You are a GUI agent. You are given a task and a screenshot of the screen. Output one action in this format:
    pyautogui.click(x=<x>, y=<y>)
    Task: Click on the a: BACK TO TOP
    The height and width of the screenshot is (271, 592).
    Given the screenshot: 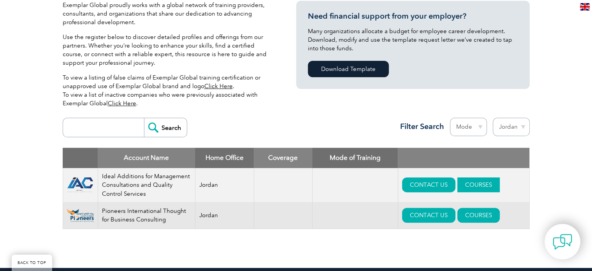 What is the action you would take?
    pyautogui.click(x=32, y=262)
    